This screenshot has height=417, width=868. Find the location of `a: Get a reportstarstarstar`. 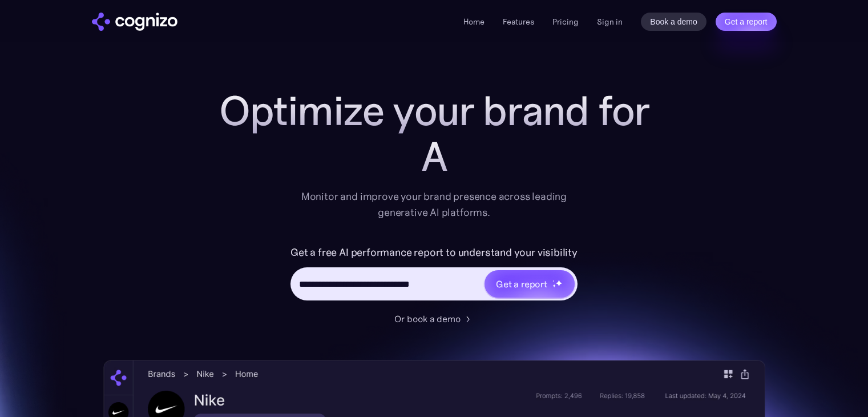

a: Get a reportstarstarstar is located at coordinates (530, 284).